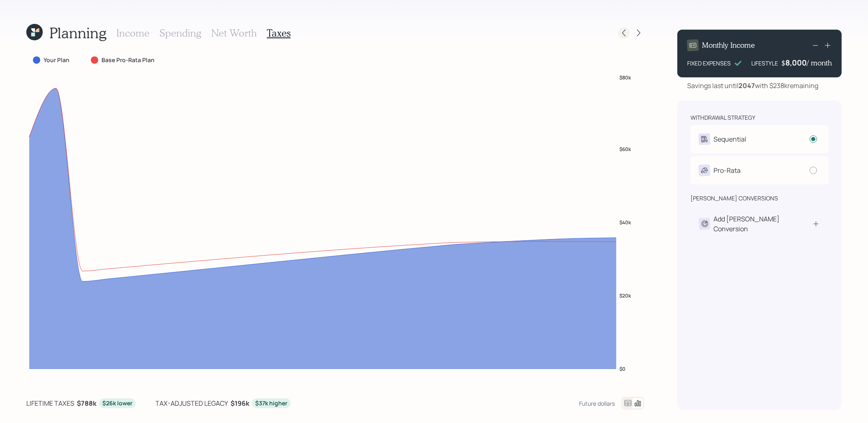  I want to click on b: 2047, so click(747, 85).